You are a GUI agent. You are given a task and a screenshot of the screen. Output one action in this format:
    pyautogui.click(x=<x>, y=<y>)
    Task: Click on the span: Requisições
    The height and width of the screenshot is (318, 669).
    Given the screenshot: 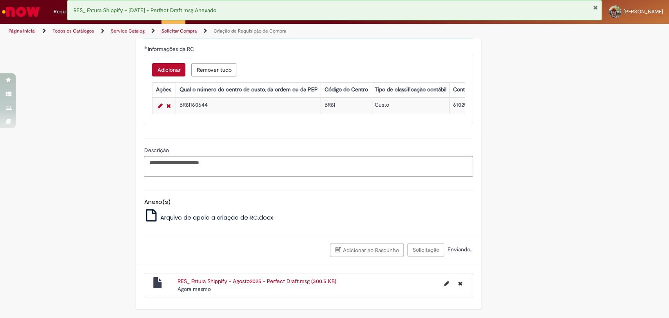 What is the action you would take?
    pyautogui.click(x=67, y=12)
    